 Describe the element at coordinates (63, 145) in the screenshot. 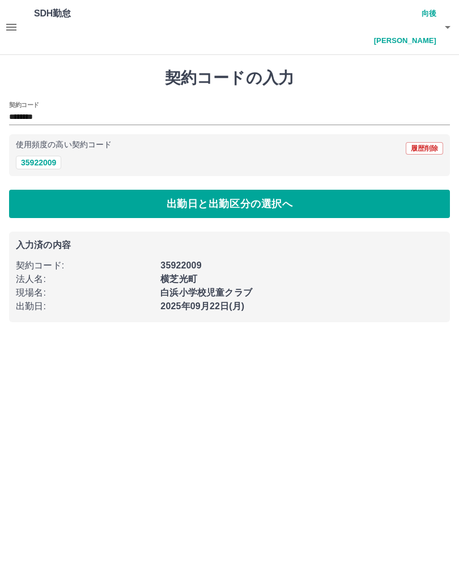

I see `p: 使用頻度の高い契約コード` at that location.